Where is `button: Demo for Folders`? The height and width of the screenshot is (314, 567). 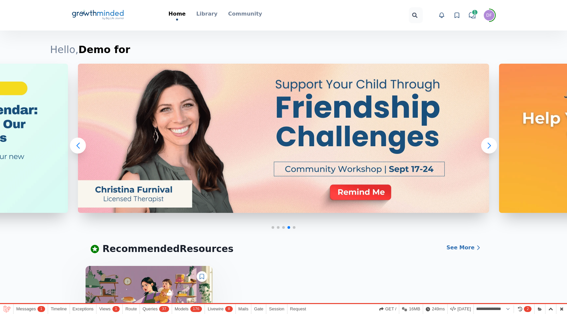 button: Demo for Folders is located at coordinates (489, 15).